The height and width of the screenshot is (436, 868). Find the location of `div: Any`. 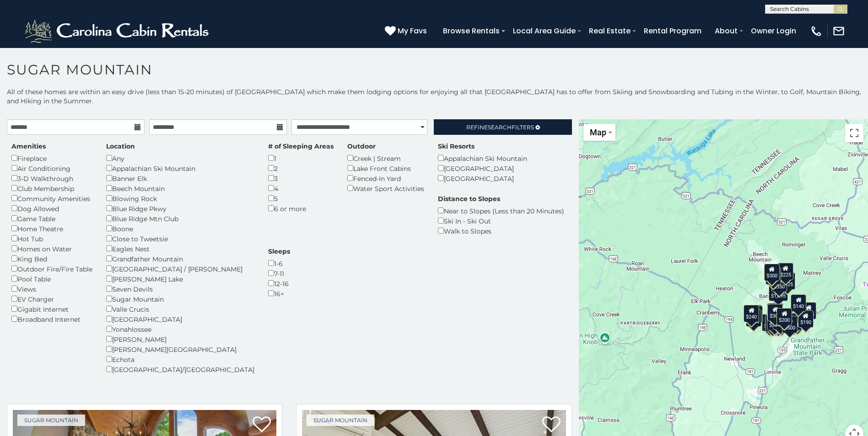

div: Any is located at coordinates (180, 158).